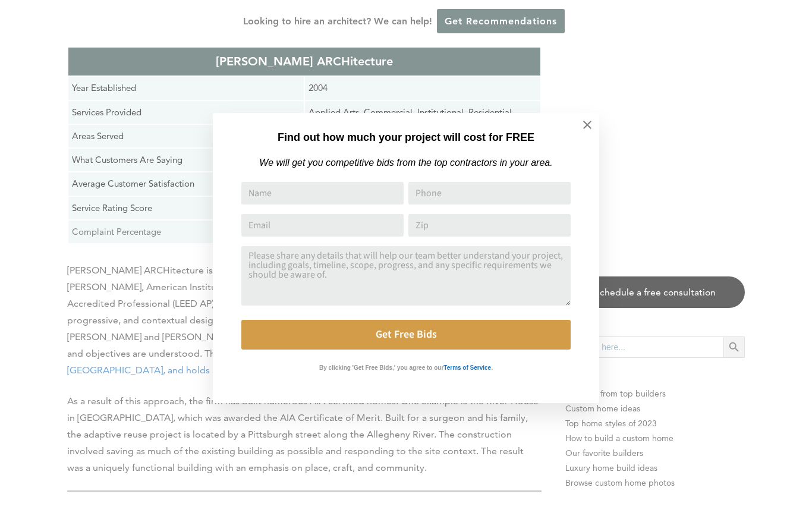  I want to click on button: Get Free Bids, so click(406, 335).